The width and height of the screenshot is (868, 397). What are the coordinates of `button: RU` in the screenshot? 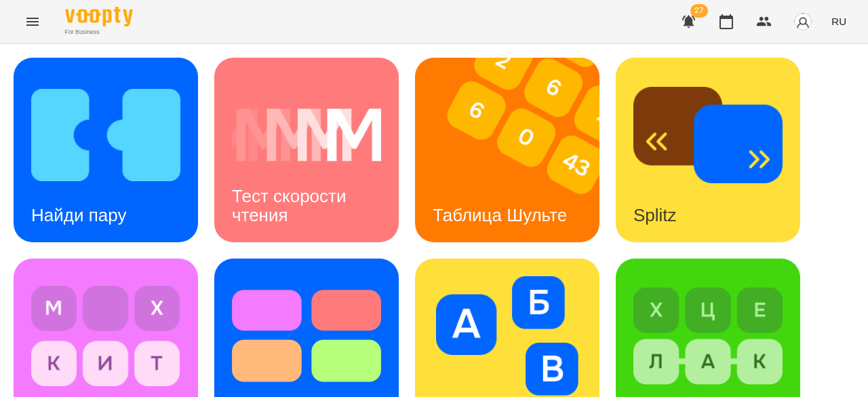 It's located at (838, 21).